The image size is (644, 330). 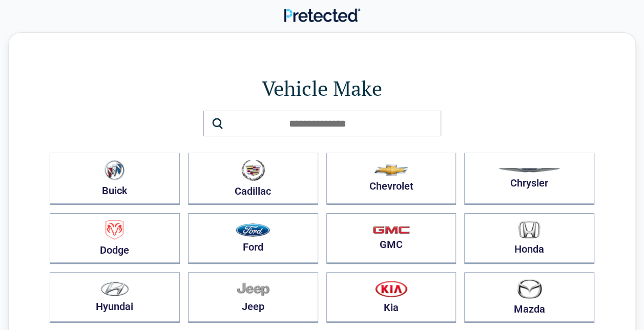 I want to click on button: Jeep, so click(x=253, y=297).